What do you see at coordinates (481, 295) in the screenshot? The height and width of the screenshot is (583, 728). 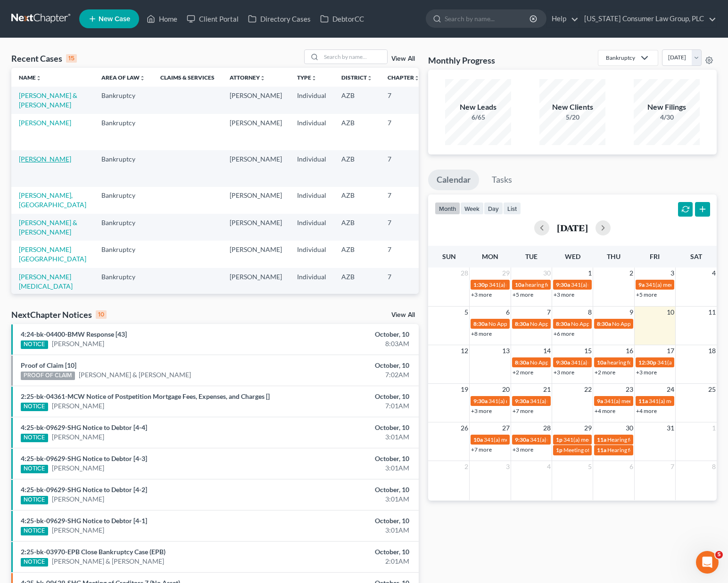 I see `a: +3 more` at bounding box center [481, 295].